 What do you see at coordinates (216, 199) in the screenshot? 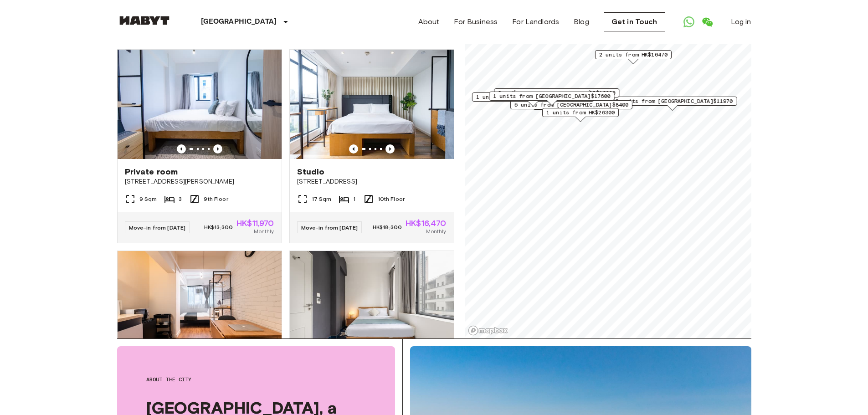
I see `span: 9th Floor` at bounding box center [216, 199].